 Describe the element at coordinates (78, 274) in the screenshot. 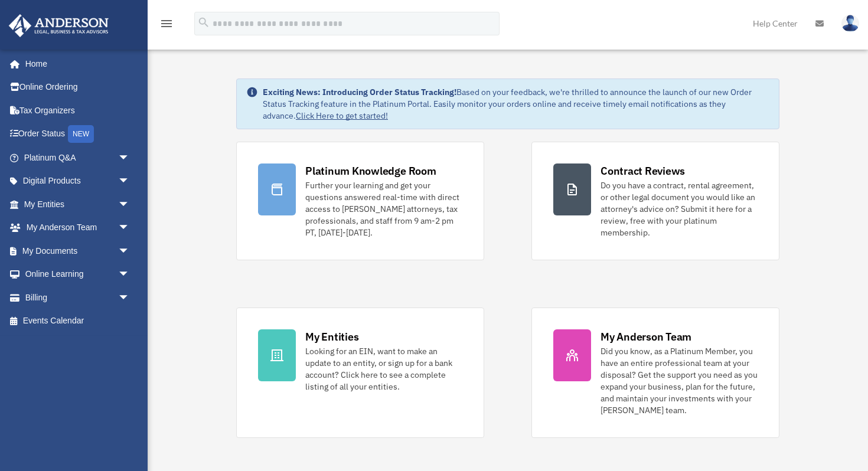

I see `a: Online Learningarrow_drop_down` at that location.